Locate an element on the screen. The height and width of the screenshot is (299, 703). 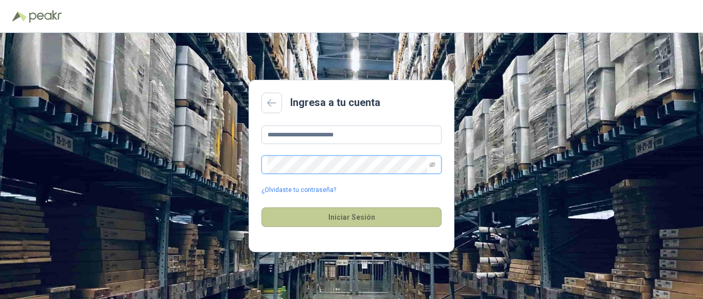
img: Peakr is located at coordinates (45, 16).